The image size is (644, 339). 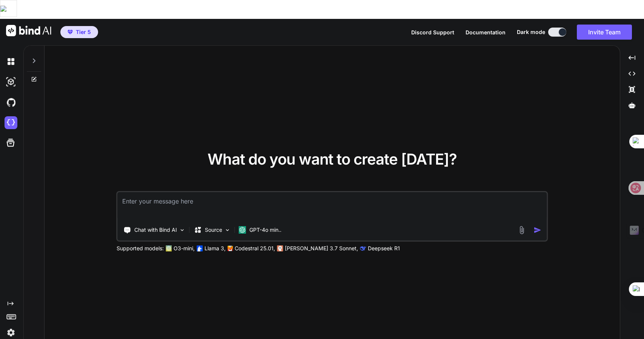 I want to click on p: Chat with Bind AI, so click(x=155, y=230).